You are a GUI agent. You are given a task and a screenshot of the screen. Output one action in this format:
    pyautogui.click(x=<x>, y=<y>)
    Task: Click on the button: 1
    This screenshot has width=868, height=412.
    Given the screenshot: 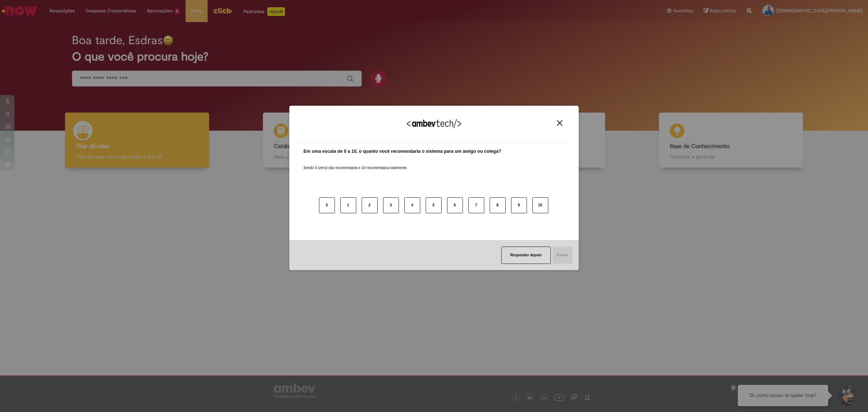 What is the action you would take?
    pyautogui.click(x=348, y=205)
    